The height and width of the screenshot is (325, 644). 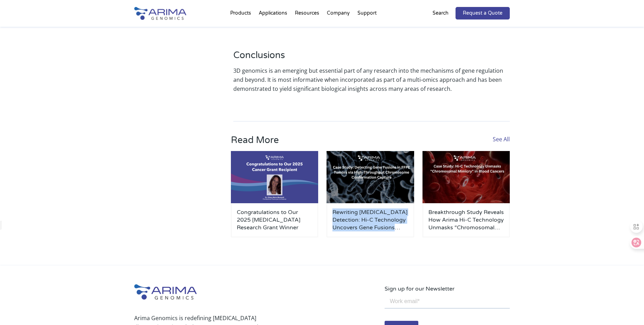 I want to click on img: Arima-March-Blog-Post-Banner-1-500x300.jpg, so click(x=466, y=177).